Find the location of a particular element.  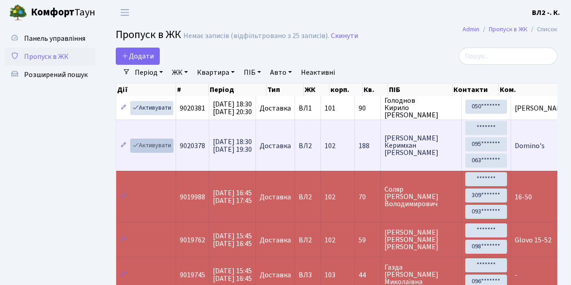

span: 9020378 is located at coordinates (192, 146).